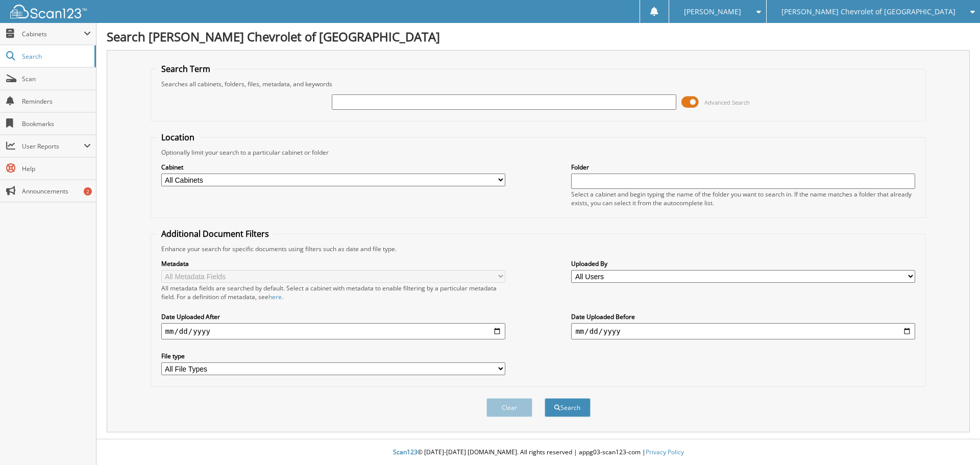  Describe the element at coordinates (215, 234) in the screenshot. I see `legend: Additional Document Filters` at that location.